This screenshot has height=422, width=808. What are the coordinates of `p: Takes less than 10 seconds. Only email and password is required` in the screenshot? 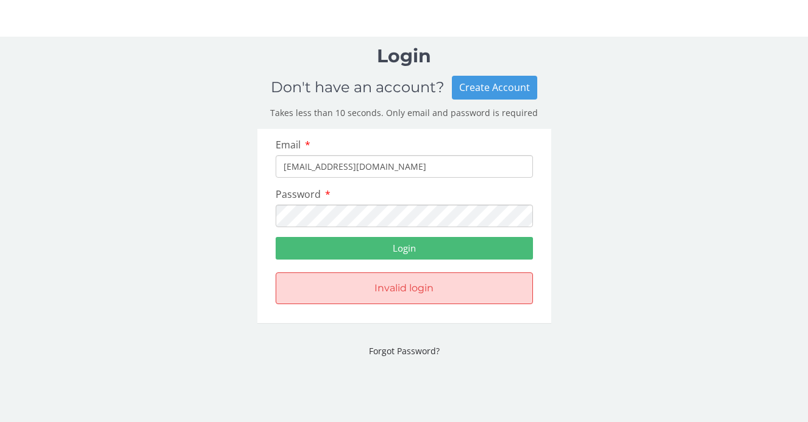 It's located at (404, 113).